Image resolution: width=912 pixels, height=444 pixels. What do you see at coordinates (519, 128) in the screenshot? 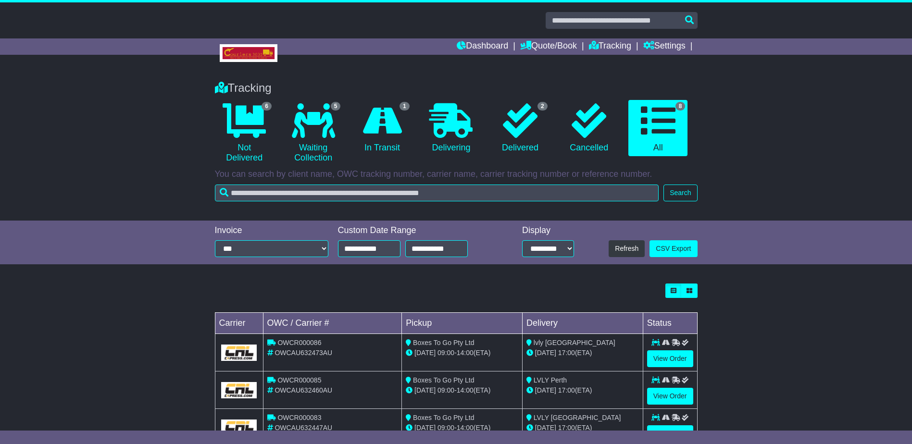
I see `a: 2 Delivered` at bounding box center [519, 128].